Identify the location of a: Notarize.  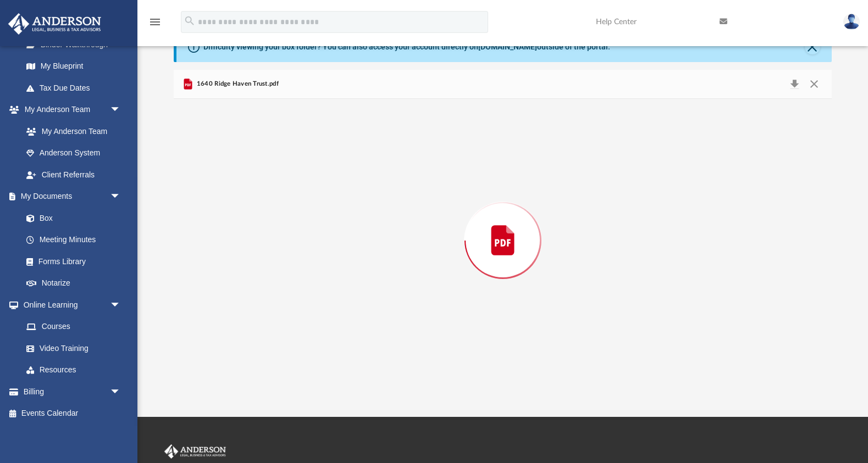
(74, 283).